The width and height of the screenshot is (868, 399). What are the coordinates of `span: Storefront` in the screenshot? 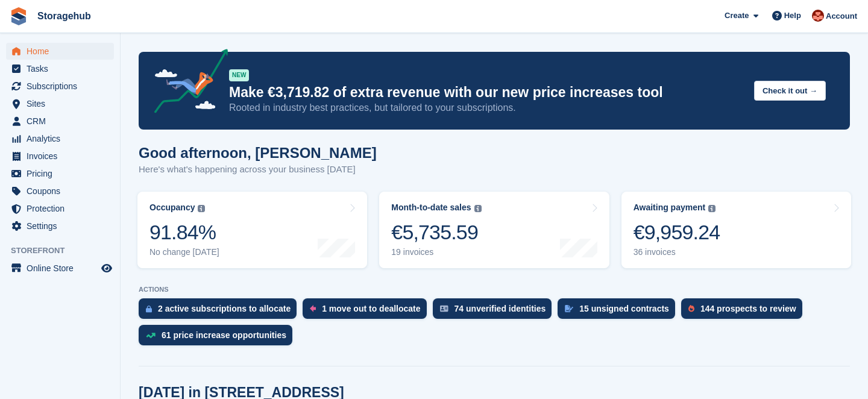 It's located at (65, 251).